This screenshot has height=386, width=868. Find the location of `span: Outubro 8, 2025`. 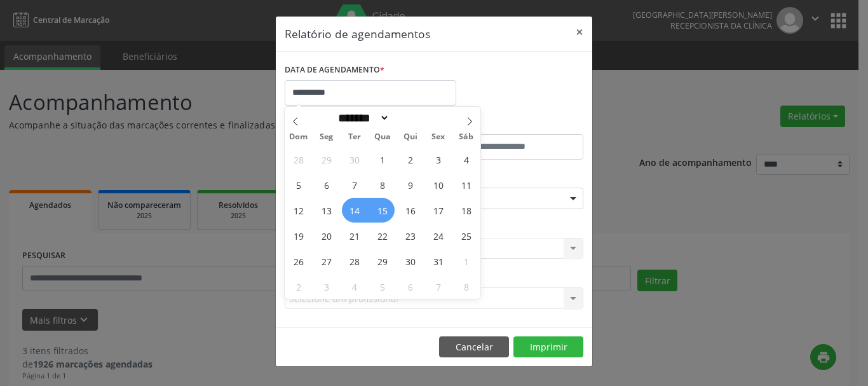

span: Outubro 8, 2025 is located at coordinates (382, 185).